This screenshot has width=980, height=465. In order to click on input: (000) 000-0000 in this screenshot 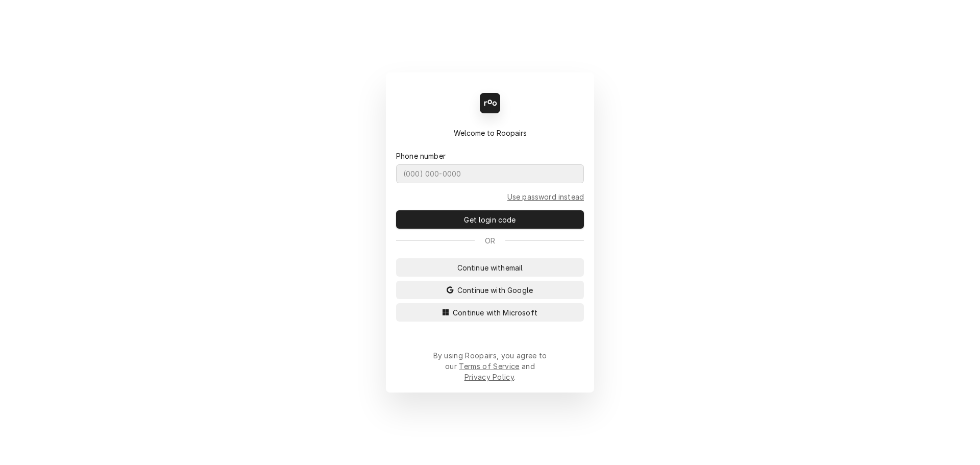, I will do `click(490, 173)`.